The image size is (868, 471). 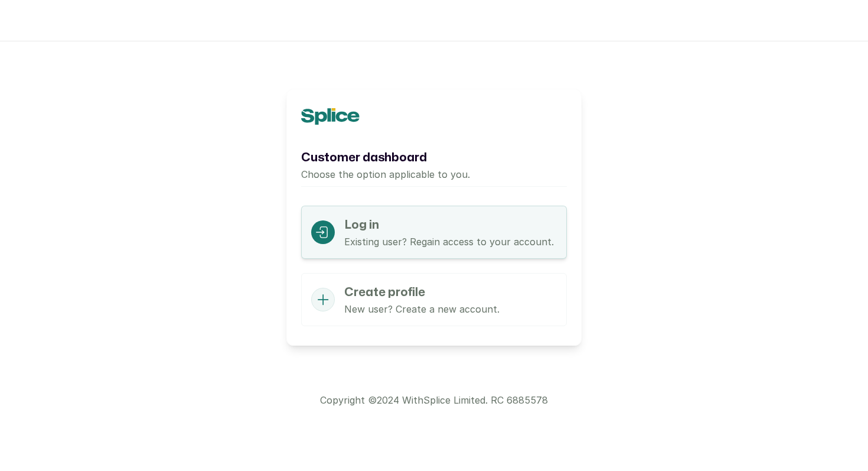 What do you see at coordinates (421, 309) in the screenshot?
I see `p: New user? Create a new account.` at bounding box center [421, 309].